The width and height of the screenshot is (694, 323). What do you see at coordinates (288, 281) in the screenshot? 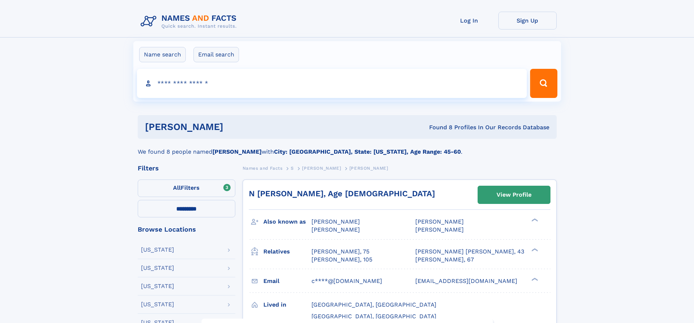
I see `h3: Email` at bounding box center [288, 281].